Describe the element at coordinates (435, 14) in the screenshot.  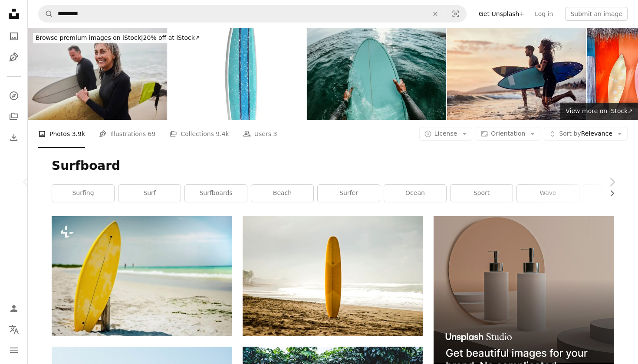
I see `button: Clear` at that location.